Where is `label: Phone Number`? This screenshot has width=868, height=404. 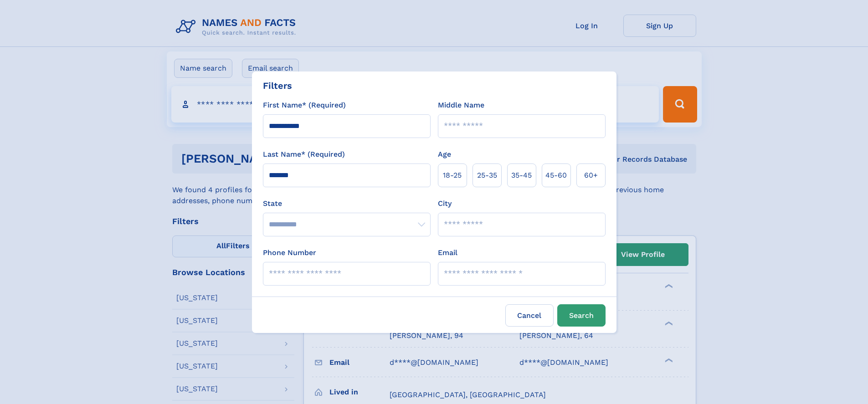
label: Phone Number is located at coordinates (289, 252).